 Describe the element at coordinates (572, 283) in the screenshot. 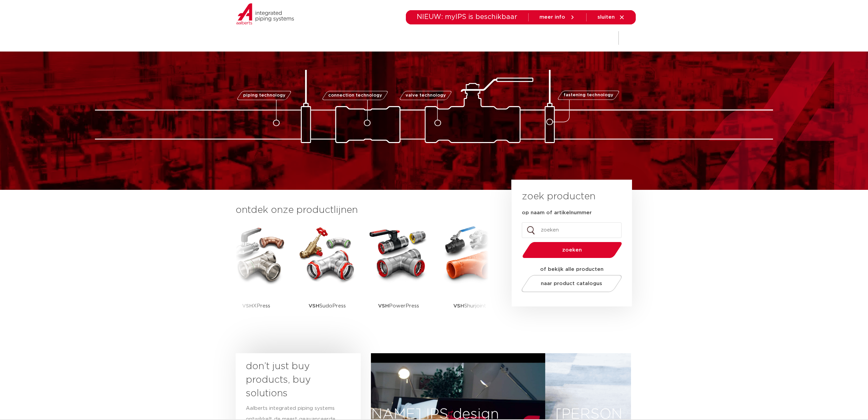

I see `a: naar product catalogus` at that location.